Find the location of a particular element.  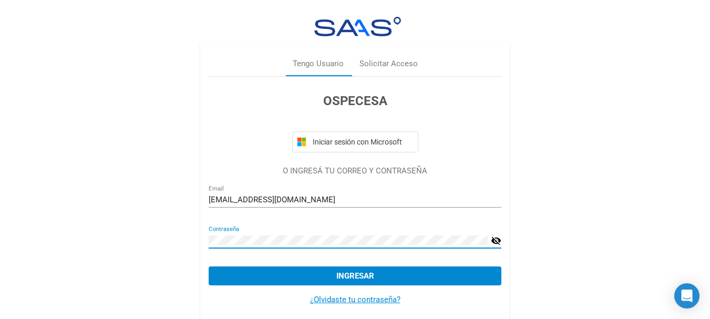

div: Open Intercom Messenger is located at coordinates (687, 296).